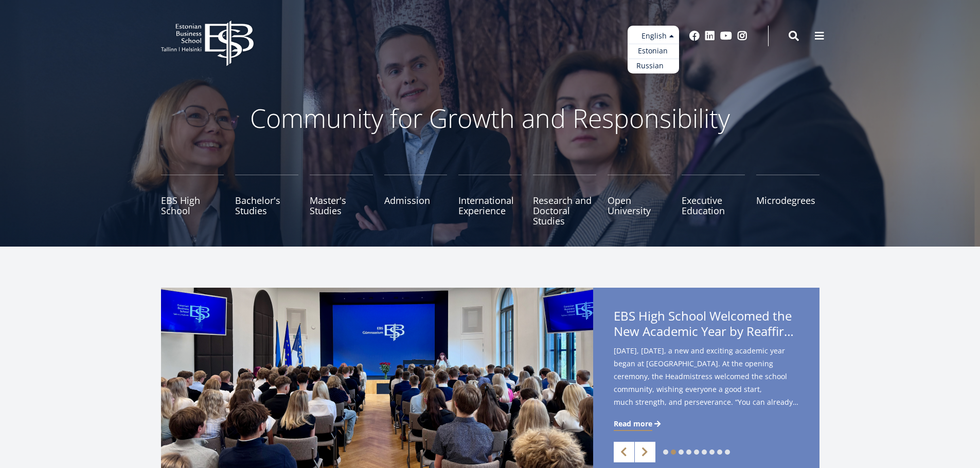  Describe the element at coordinates (639, 200) in the screenshot. I see `a: Open University` at that location.